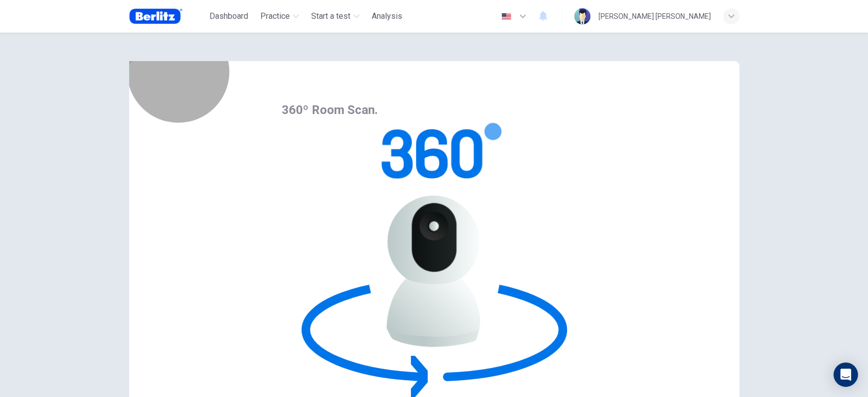 Image resolution: width=868 pixels, height=397 pixels. What do you see at coordinates (330, 110) in the screenshot?
I see `span: 360º Room Scan.` at bounding box center [330, 110].